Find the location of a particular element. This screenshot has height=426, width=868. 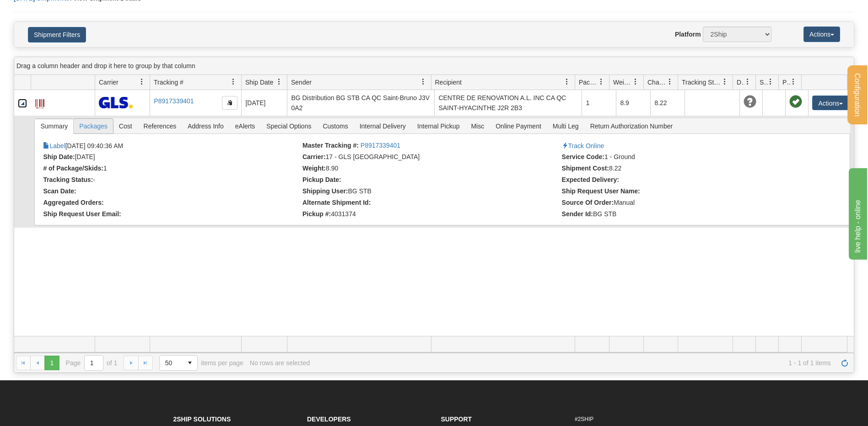

a: Refresh is located at coordinates (845, 363).